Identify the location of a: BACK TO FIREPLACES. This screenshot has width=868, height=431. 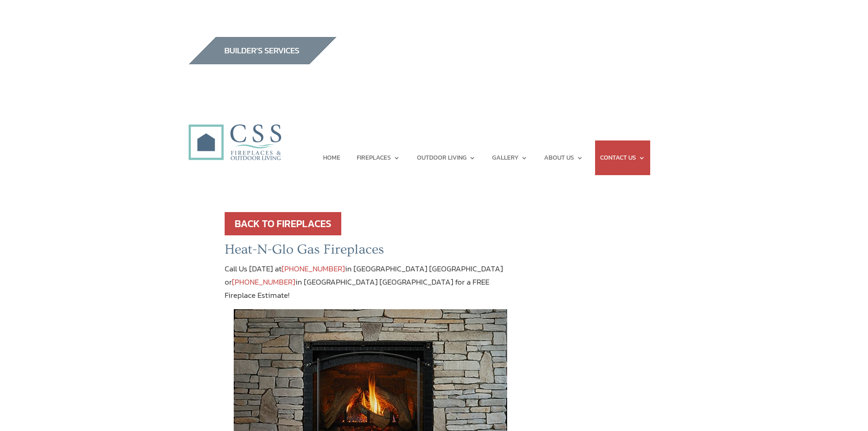
(283, 223).